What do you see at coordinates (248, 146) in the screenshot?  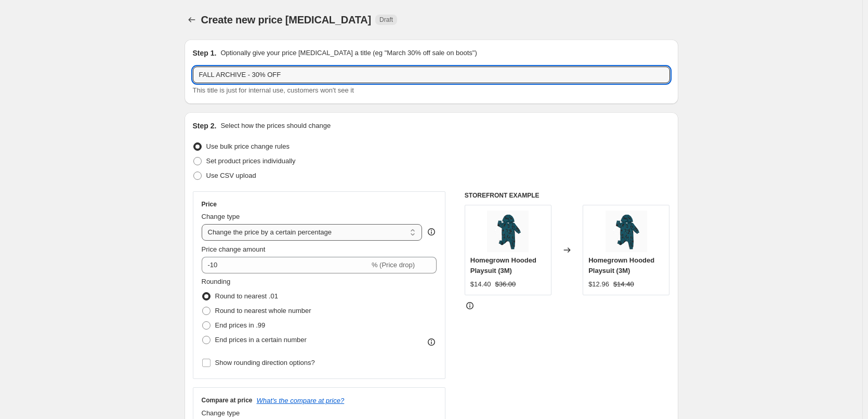 I see `span: Use bulk price change rules` at bounding box center [248, 146].